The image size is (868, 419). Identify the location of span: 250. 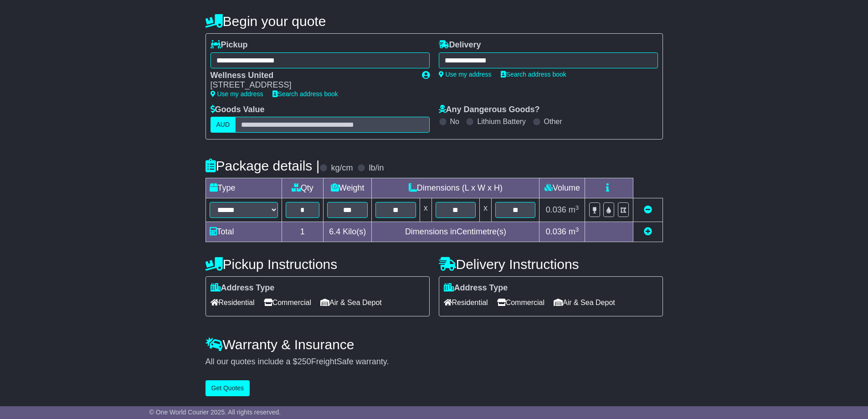
(304, 362).